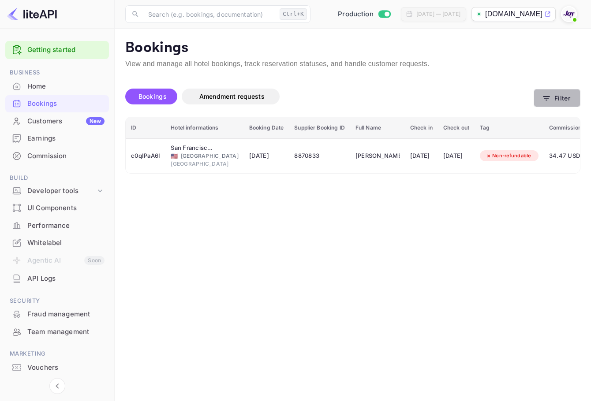  I want to click on span: Bookings, so click(152, 96).